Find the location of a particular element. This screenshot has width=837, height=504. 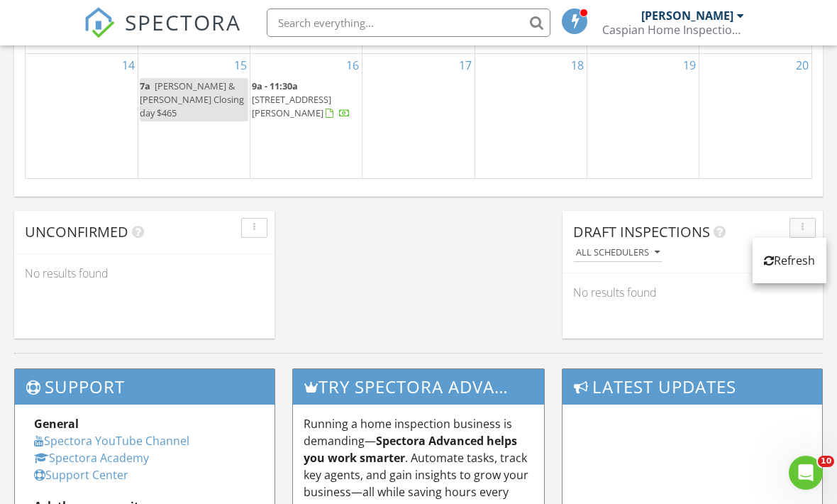

a: Go to September 18, 2025 is located at coordinates (577, 65).